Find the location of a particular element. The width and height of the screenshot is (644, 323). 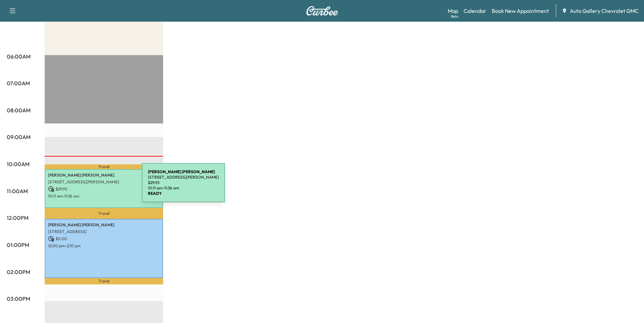

p: 12:00PM is located at coordinates (17, 218).